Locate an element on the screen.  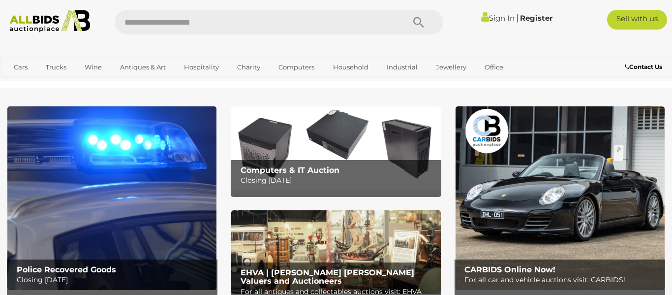
a: Charity is located at coordinates (249, 67).